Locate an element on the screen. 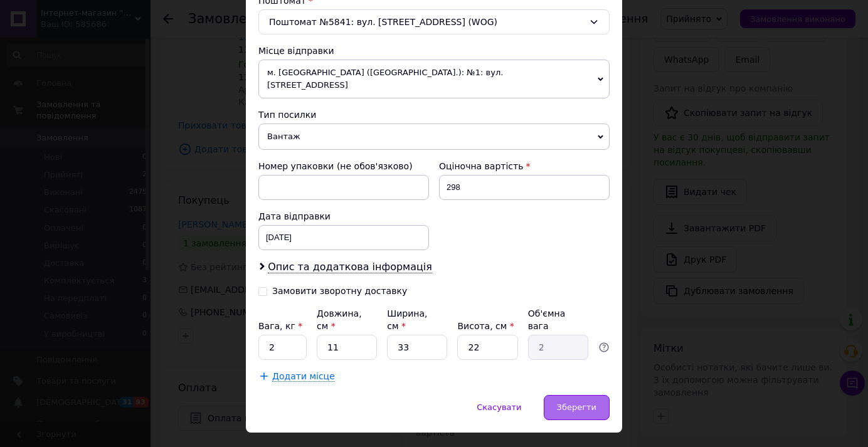 This screenshot has width=868, height=447. span: Зберегти is located at coordinates (576, 407).